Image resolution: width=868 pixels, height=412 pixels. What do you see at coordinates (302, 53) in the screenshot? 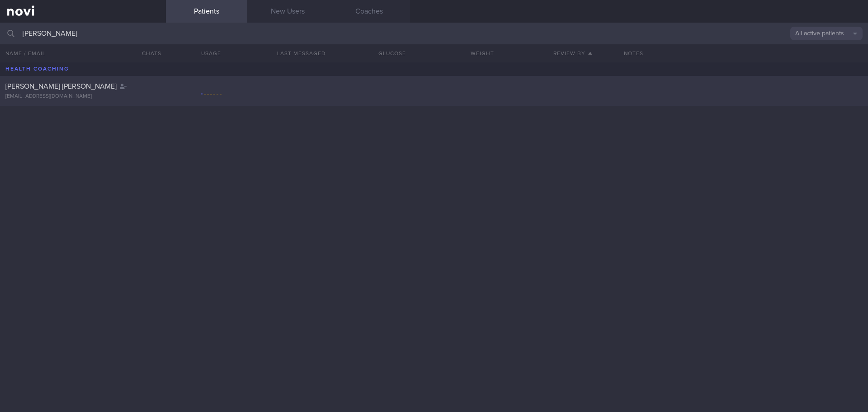
I see `button: Last Messaged` at bounding box center [302, 53].